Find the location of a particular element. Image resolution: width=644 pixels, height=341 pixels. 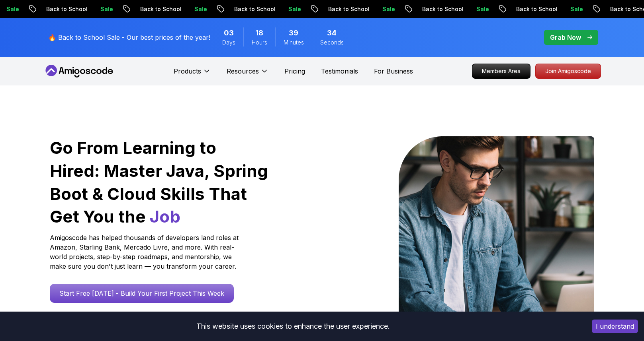

img: hero is located at coordinates (496, 238).